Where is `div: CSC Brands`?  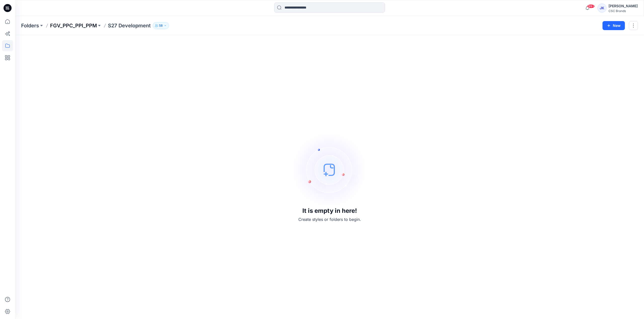 div: CSC Brands is located at coordinates (623, 11).